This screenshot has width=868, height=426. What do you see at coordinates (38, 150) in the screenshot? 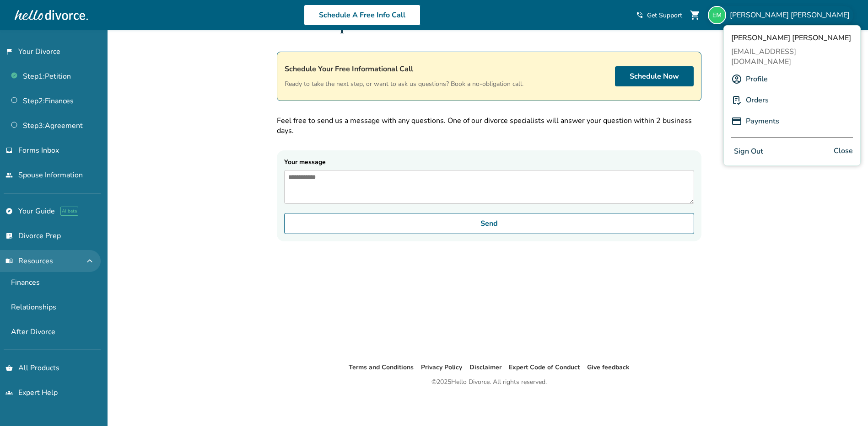
I see `span: Forms Inbox` at bounding box center [38, 150].